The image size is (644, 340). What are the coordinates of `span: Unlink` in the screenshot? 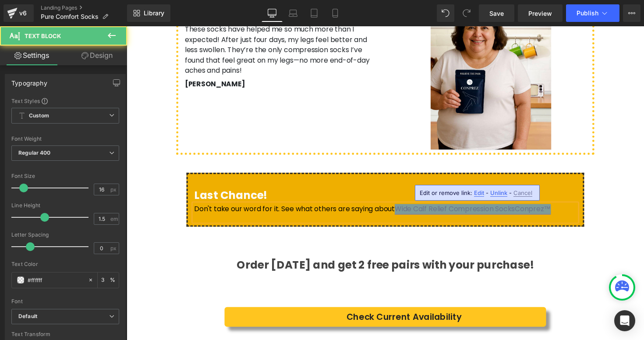 It's located at (498, 192).